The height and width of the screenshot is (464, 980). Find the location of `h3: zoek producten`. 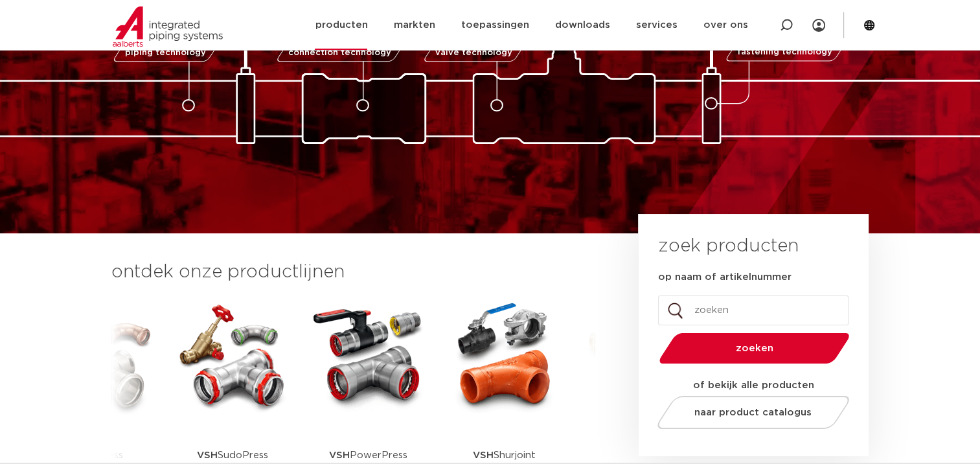

h3: zoek producten is located at coordinates (728, 246).